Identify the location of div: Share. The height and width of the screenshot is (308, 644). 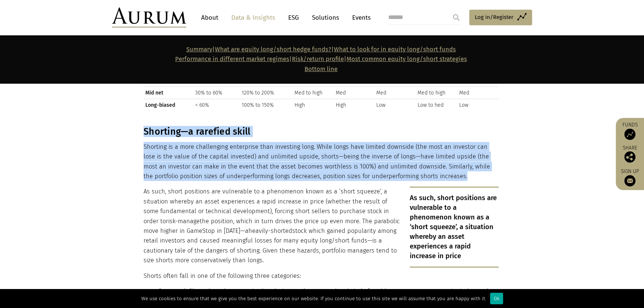
(630, 154).